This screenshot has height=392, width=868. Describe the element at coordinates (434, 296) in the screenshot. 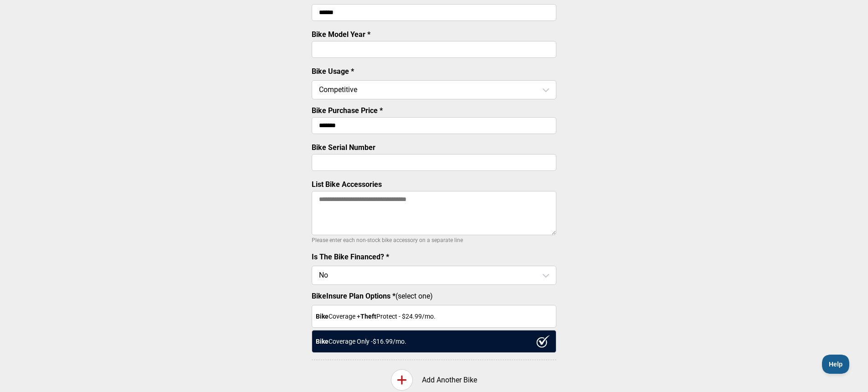

I see `label: (select one)` at that location.